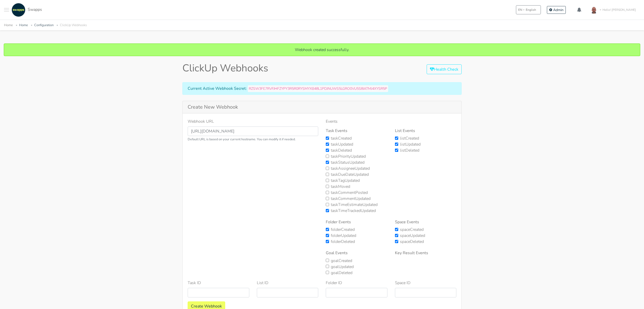  Describe the element at coordinates (353, 210) in the screenshot. I see `label: taskTimeTrackedUpdated` at that location.